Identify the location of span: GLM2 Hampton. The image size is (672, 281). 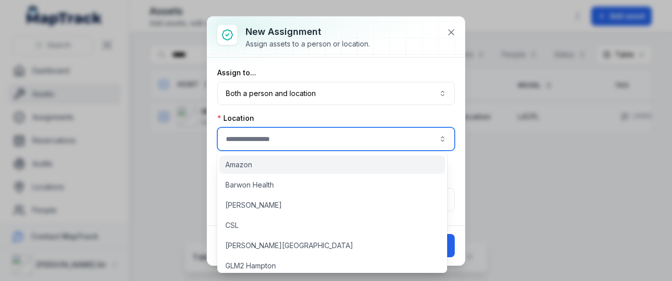
(250, 266).